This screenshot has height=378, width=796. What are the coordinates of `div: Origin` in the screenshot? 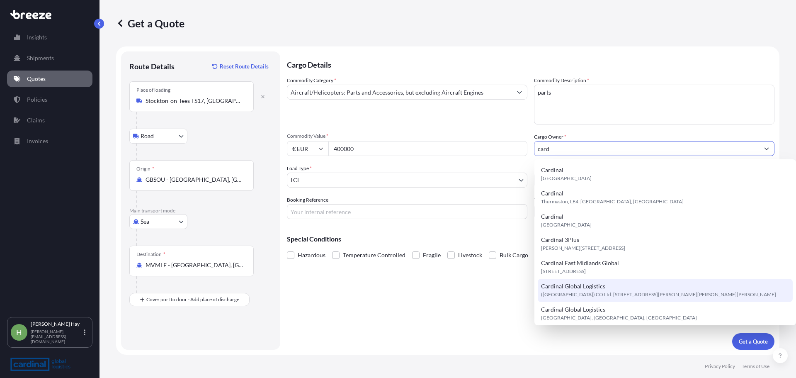 It's located at (145, 169).